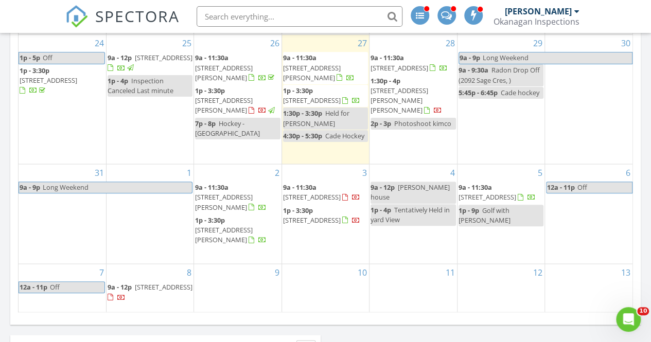 The image size is (651, 342). I want to click on a: Go to August 26, 2025, so click(275, 43).